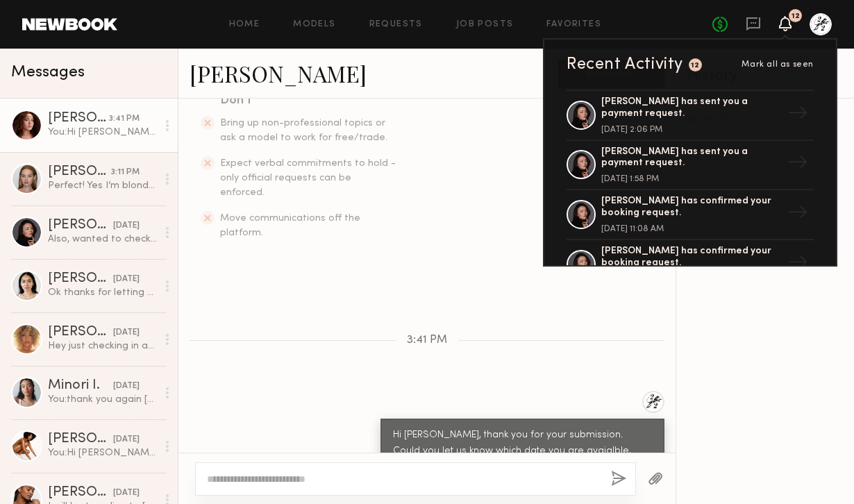  What do you see at coordinates (308, 178) in the screenshot?
I see `span: Expect verbal commitments to hold - only official requests can be enforced.` at bounding box center [308, 178].